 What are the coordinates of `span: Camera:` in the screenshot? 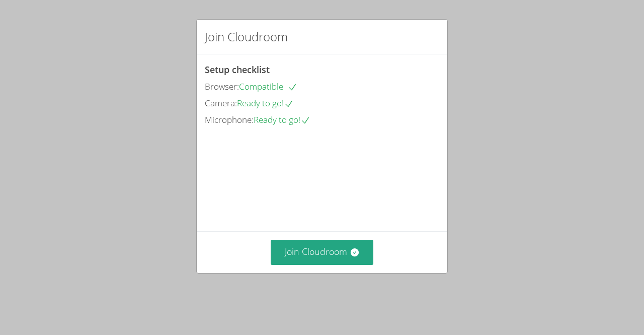 It's located at (221, 103).